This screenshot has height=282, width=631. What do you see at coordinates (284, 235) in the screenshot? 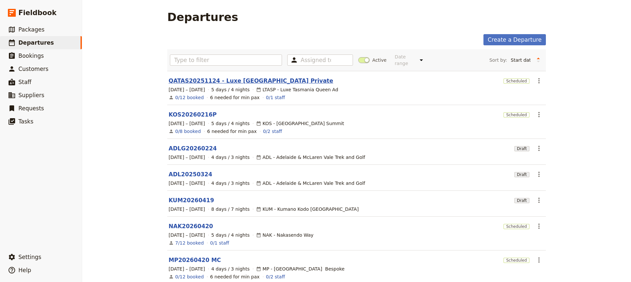
I see `div: NAK - Nakasendo Way` at bounding box center [284, 235].